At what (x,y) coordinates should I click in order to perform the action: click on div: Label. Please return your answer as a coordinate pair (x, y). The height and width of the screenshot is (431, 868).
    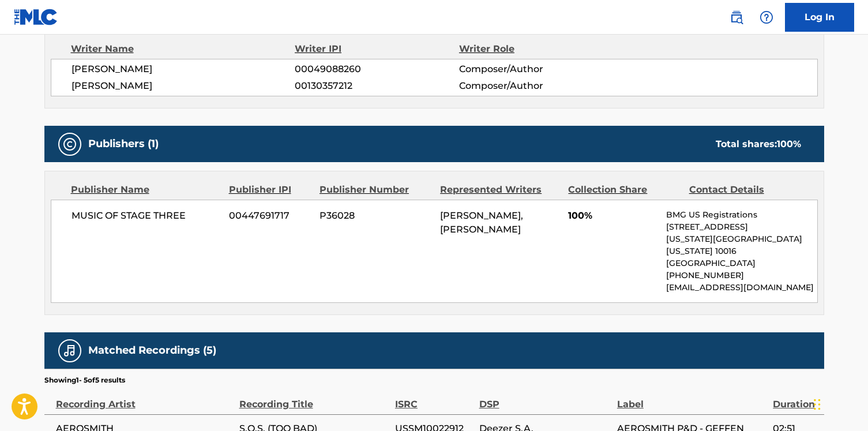
    Looking at the image, I should click on (692, 398).